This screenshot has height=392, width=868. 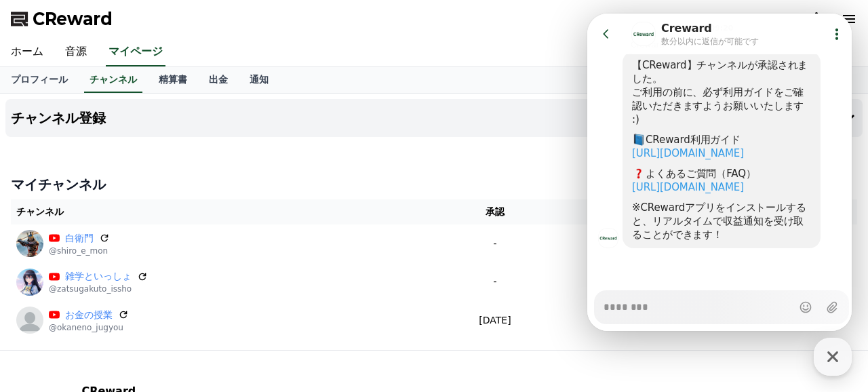 I want to click on img: 雑学といっしょ, so click(x=29, y=282).